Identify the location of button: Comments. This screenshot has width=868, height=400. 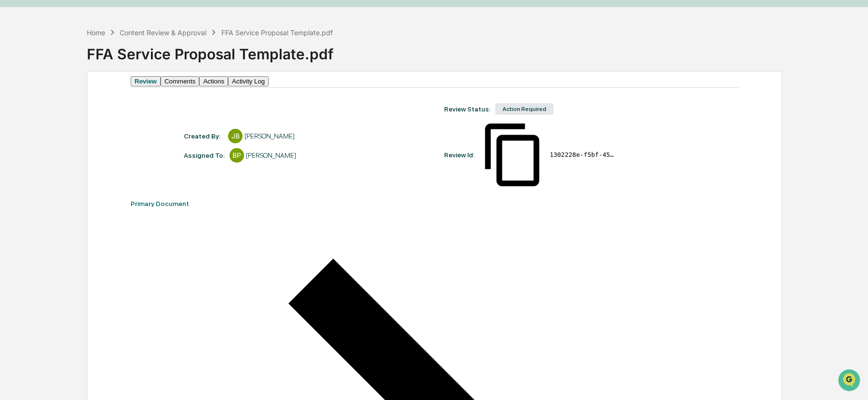
(180, 81).